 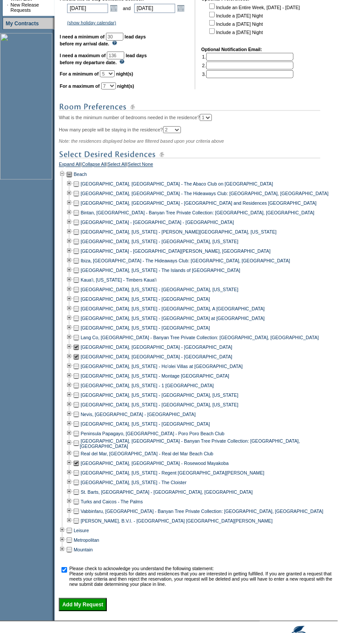 I want to click on a: Turks and Caicos - The Palms, so click(x=111, y=502).